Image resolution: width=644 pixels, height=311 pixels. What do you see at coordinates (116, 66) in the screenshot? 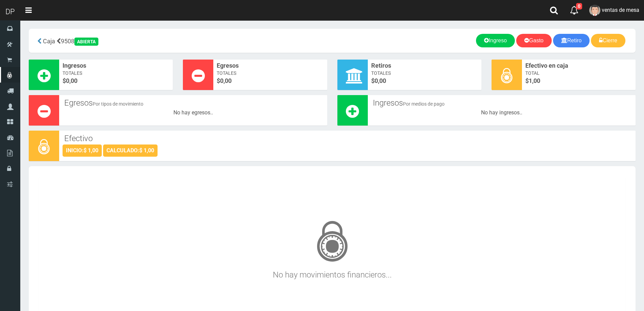
I see `span: Ingresos` at bounding box center [116, 66].